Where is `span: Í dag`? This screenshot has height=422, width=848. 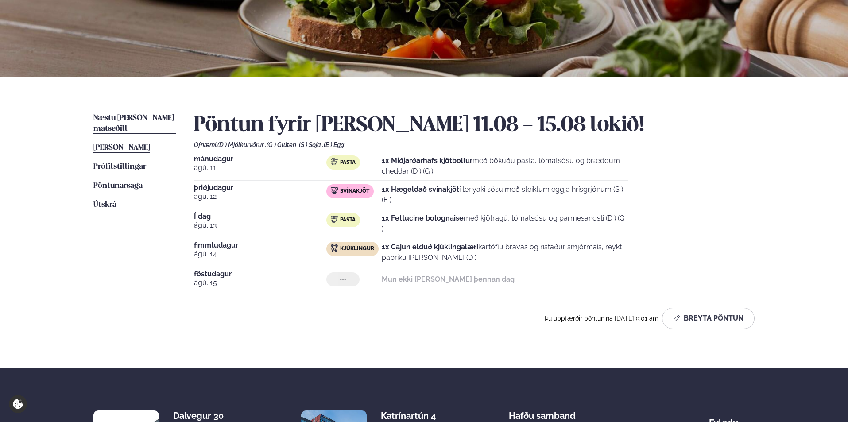 span: Í dag is located at coordinates (260, 217).